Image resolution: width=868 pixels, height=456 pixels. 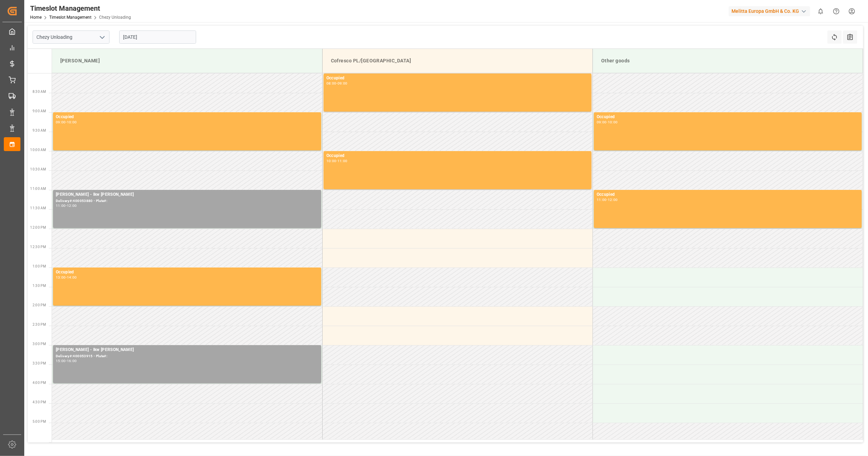 I want to click on span: 12:00 PM, so click(x=38, y=227).